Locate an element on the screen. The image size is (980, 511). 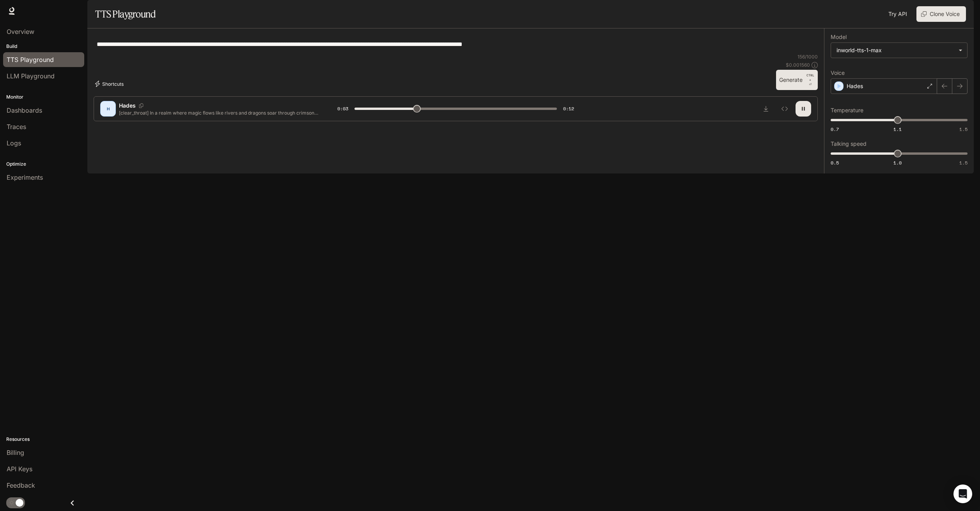
button: GenerateCTRL +⏎ is located at coordinates (797, 80).